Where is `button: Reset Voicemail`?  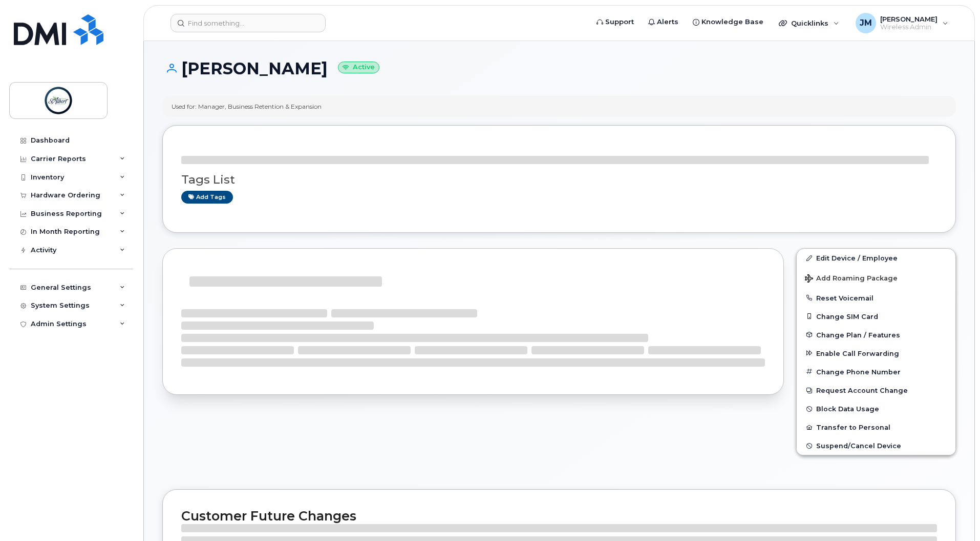 button: Reset Voicemail is located at coordinates (876, 298).